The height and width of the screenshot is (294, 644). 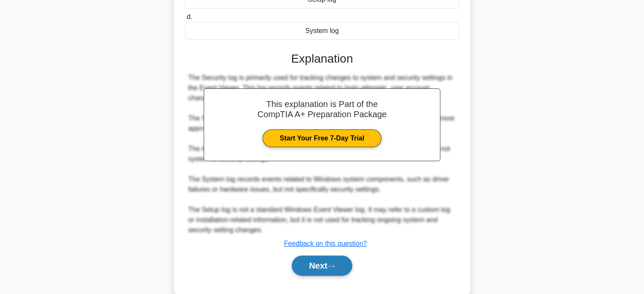 What do you see at coordinates (322, 59) in the screenshot?
I see `h3: Explanation` at bounding box center [322, 59].